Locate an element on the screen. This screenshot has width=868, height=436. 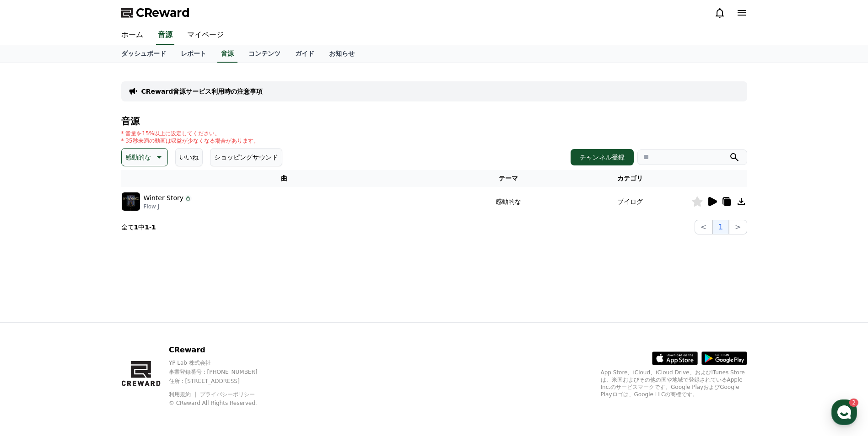
button: チャンネル登録 is located at coordinates (602, 157).